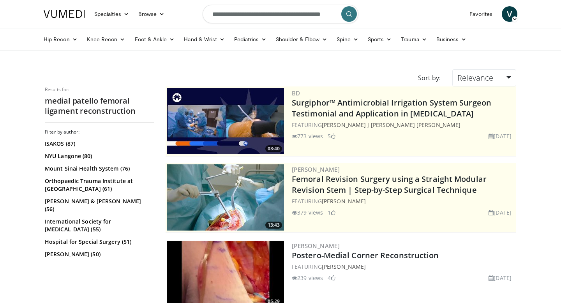 Image resolution: width=561 pixels, height=303 pixels. Describe the element at coordinates (274, 149) in the screenshot. I see `span: 03:40` at that location.